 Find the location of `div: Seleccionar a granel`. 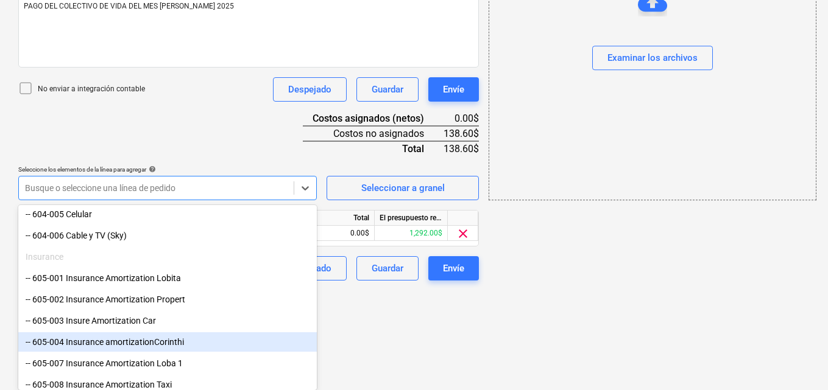

div: Seleccionar a granel is located at coordinates (403, 188).